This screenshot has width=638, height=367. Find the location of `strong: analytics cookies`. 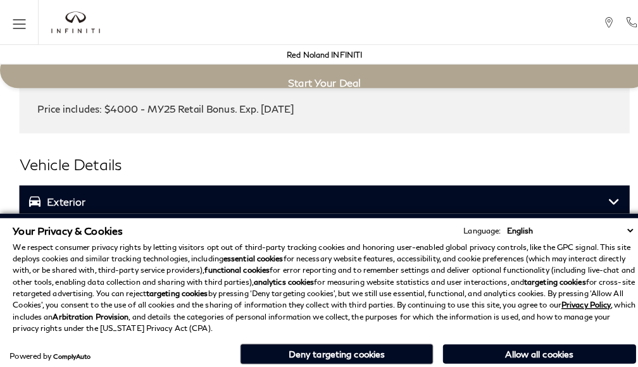

strong: analytics cookies is located at coordinates (279, 277).